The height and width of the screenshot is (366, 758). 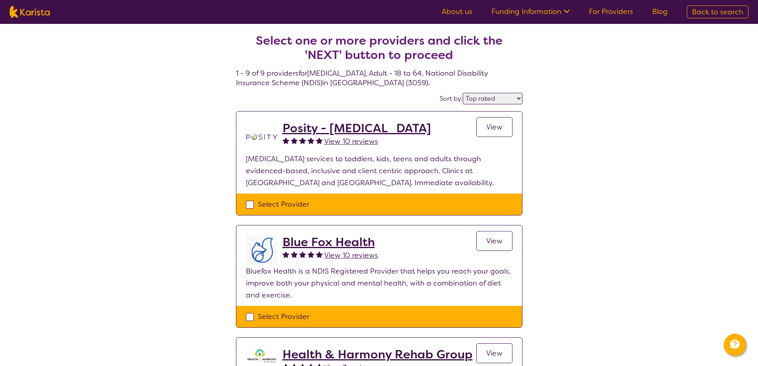 What do you see at coordinates (718, 12) in the screenshot?
I see `span: Back to search` at bounding box center [718, 12].